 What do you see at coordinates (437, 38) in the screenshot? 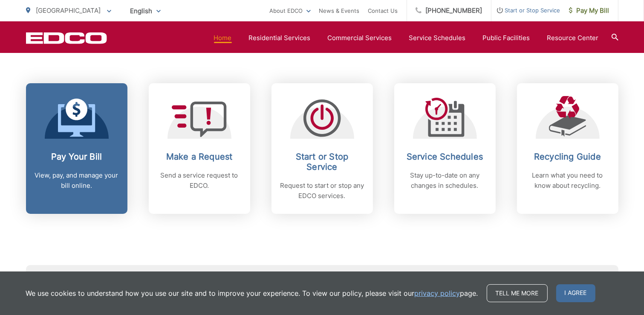
I see `a: Service Schedules` at bounding box center [437, 38].